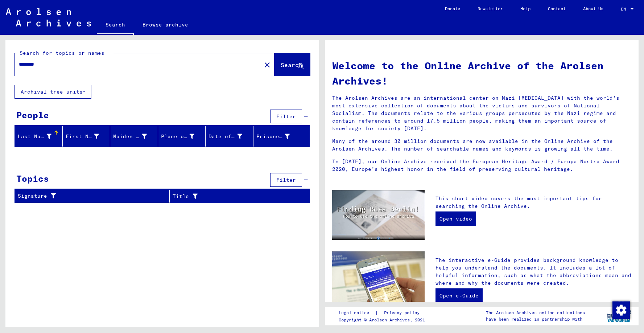 This screenshot has width=644, height=333. What do you see at coordinates (383, 320) in the screenshot?
I see `p: Copyright © Arolsen Archives, 2021` at bounding box center [383, 320].